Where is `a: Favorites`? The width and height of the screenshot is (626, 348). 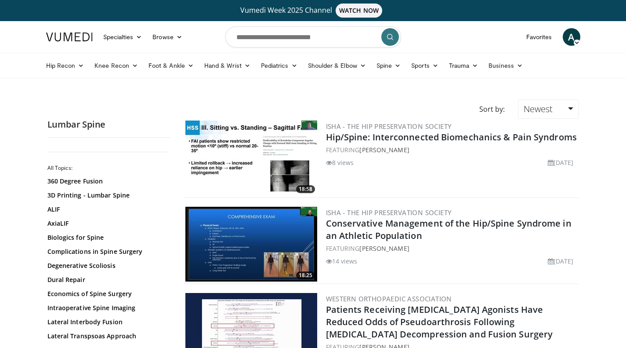 a: Favorites is located at coordinates (539, 37).